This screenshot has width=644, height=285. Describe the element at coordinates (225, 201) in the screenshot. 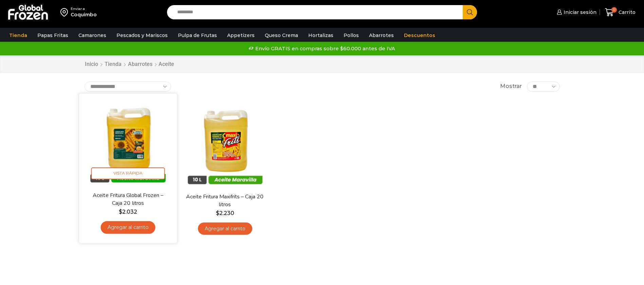

I see `a: Aceite Fritura Maxifrits – Caja 20 litros` at that location.